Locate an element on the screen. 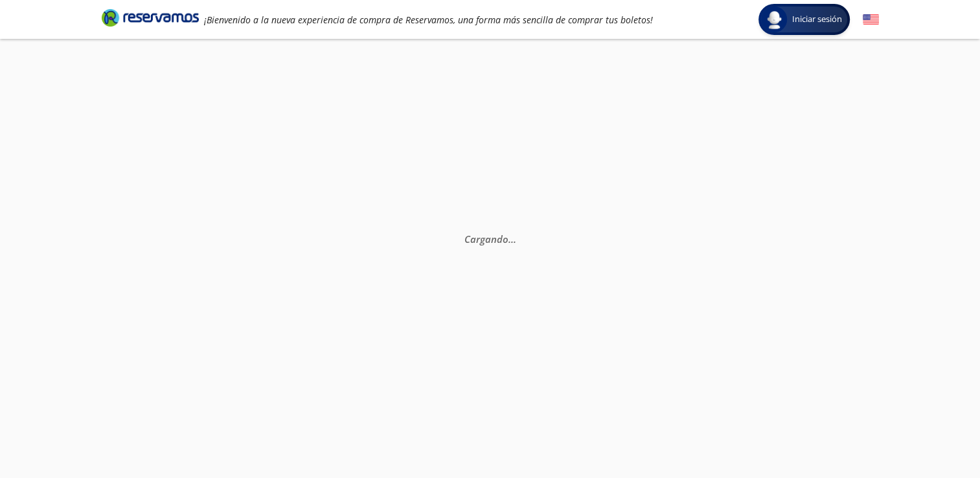  em: Cargando is located at coordinates (489, 239).